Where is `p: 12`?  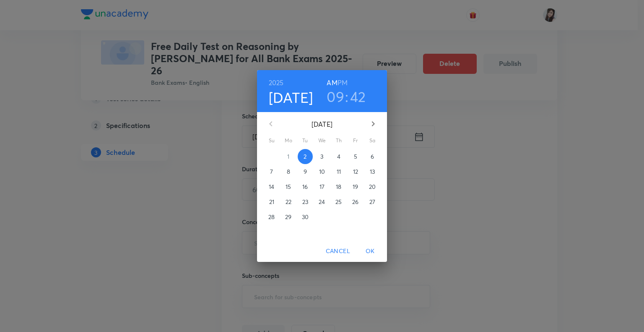
p: 12 is located at coordinates (355, 171).